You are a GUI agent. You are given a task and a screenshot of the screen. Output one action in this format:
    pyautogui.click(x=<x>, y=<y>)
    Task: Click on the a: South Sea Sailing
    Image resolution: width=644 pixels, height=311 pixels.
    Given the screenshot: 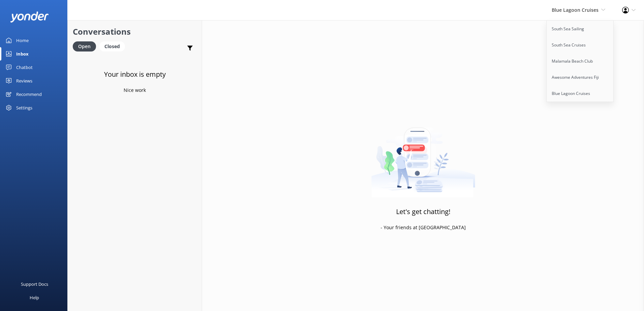 What is the action you would take?
    pyautogui.click(x=580, y=29)
    